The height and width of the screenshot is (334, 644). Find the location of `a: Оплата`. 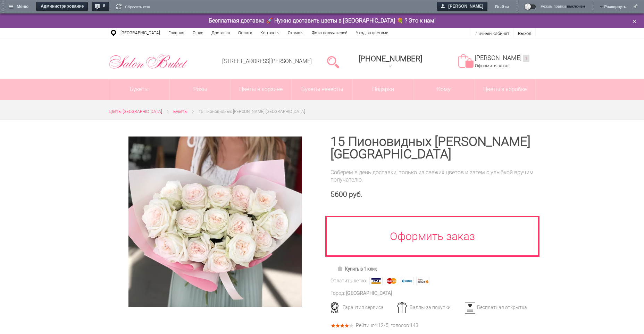

a: Оплата is located at coordinates (245, 33).